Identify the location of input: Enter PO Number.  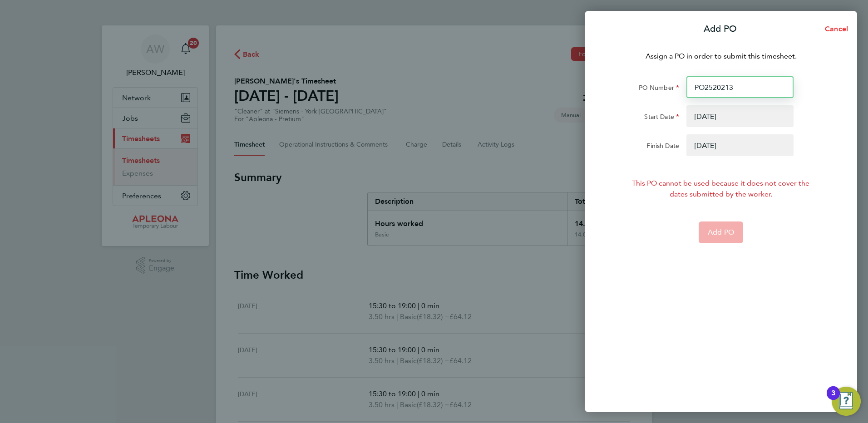
(740, 87).